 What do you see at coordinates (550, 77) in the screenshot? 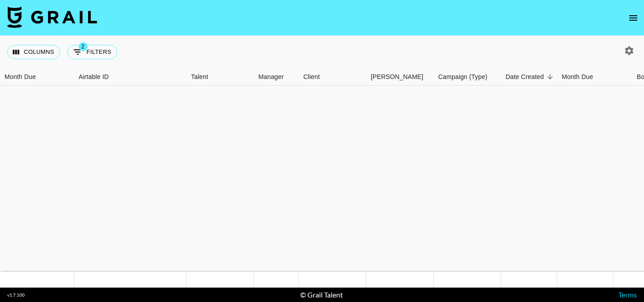
I see `button: Sort` at bounding box center [550, 77].